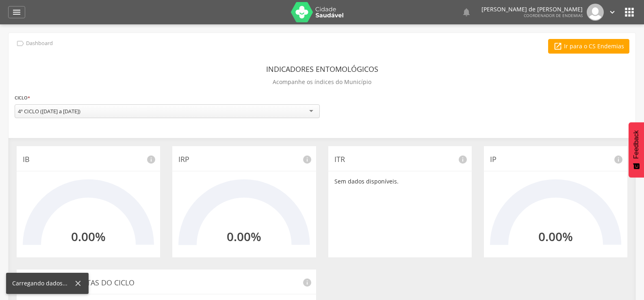 This screenshot has width=644, height=300. What do you see at coordinates (323, 69) in the screenshot?
I see `header: Indicadores Entomológicos` at bounding box center [323, 69].